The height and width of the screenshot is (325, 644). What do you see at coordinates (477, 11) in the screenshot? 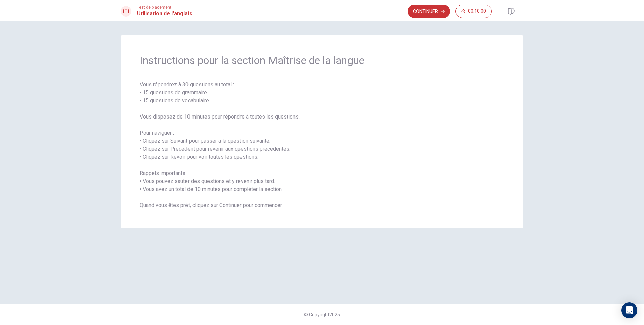
I see `span: 00:10:00` at bounding box center [477, 11].